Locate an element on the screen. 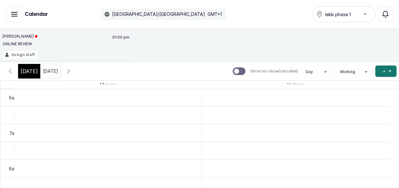 This screenshot has width=399, height=188. button: Working is located at coordinates (353, 72).